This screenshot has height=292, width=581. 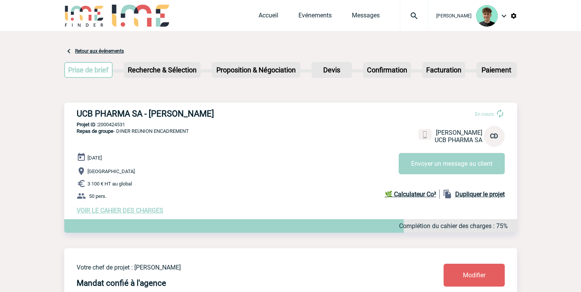 I want to click on span: VOIR LE CAHIER DES CHARGES, so click(x=120, y=210).